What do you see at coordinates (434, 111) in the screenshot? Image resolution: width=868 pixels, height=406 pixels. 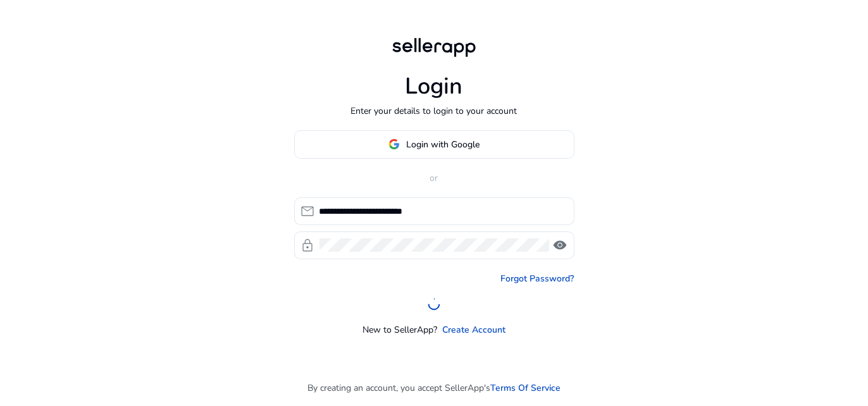 I see `p: Enter your details to login to your account` at bounding box center [434, 111].